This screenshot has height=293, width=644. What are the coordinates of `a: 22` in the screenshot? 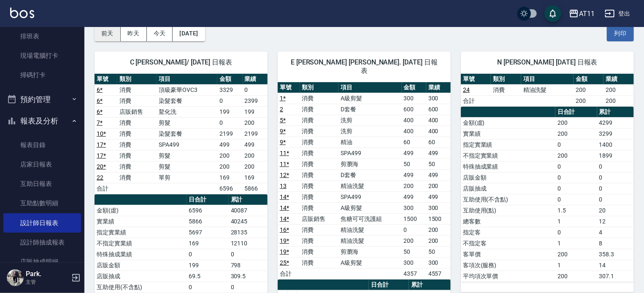 It's located at (100, 178).